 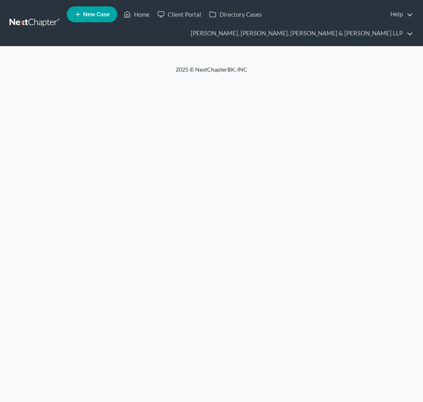 What do you see at coordinates (235, 14) in the screenshot?
I see `a: Directory Cases` at bounding box center [235, 14].